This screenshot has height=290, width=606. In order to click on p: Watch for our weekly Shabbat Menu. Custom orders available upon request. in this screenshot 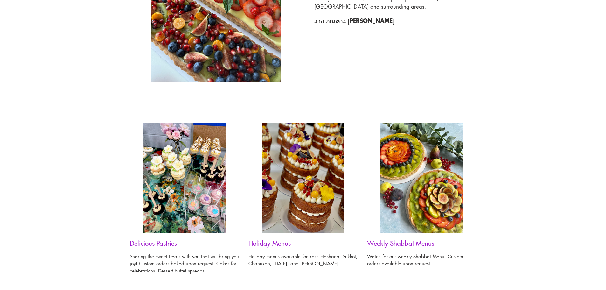, I will do `click(422, 260)`.